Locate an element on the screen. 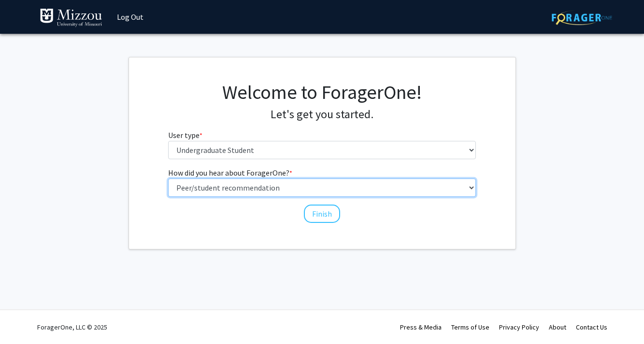  img: ForagerOne Logo is located at coordinates (582, 18).